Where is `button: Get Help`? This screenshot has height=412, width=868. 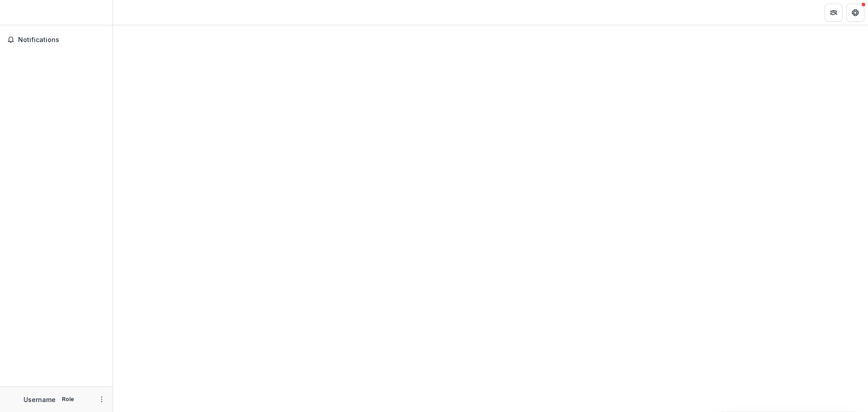 button: Get Help is located at coordinates (855, 13).